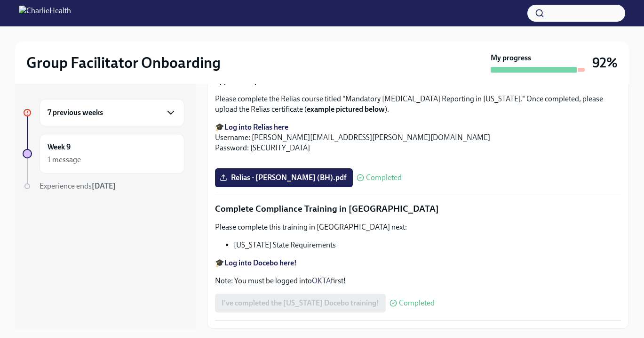 Image resolution: width=644 pixels, height=338 pixels. I want to click on p: Note: You must be logged into first!, so click(418, 281).